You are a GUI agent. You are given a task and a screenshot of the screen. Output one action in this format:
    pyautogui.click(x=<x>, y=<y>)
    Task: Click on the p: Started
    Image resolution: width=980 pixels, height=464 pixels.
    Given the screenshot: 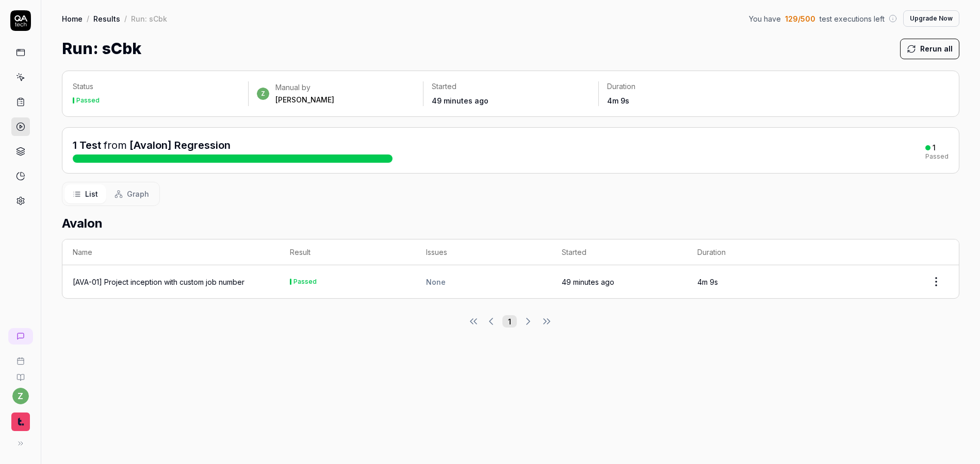 What is the action you would take?
    pyautogui.click(x=510, y=86)
    